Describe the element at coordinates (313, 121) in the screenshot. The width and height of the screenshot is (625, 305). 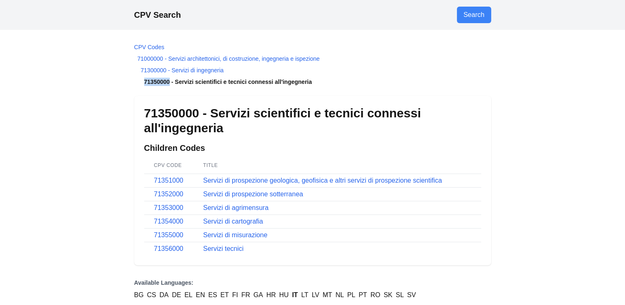
I see `h1: 71350000 - Servizi scientifici e tecnici connessi all'ingegneria` at that location.